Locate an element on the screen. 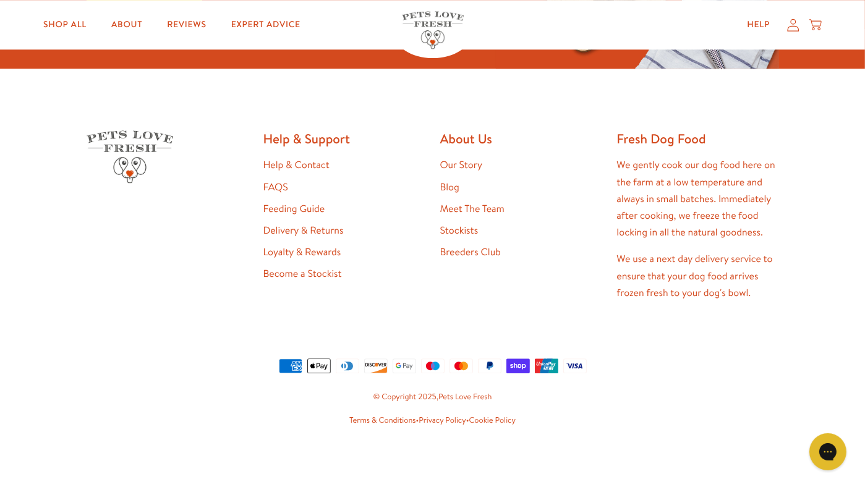 Image resolution: width=865 pixels, height=487 pixels. a: About is located at coordinates (127, 25).